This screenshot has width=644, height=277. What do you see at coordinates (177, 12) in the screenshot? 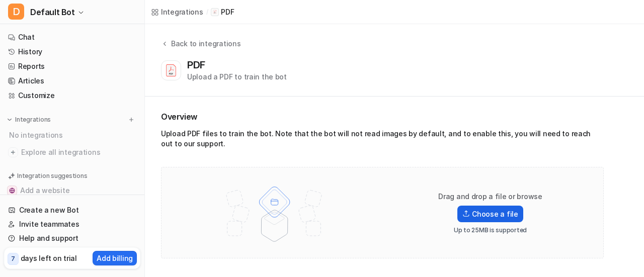
I see `a: Integrations` at bounding box center [177, 12].